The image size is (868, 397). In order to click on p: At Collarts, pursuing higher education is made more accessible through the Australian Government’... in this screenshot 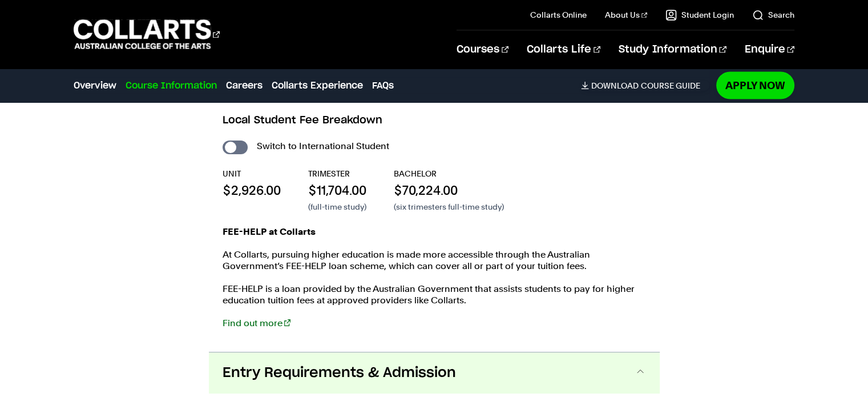, I will do `click(434, 260)`.